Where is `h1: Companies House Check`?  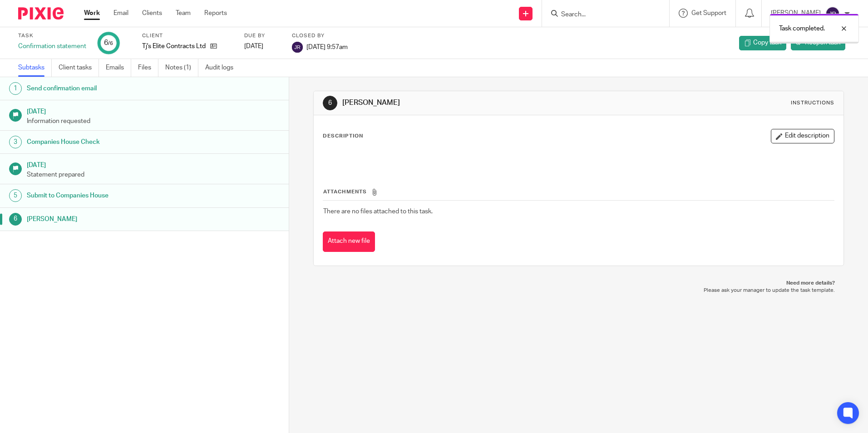 h1: Companies House Check is located at coordinates (112, 142).